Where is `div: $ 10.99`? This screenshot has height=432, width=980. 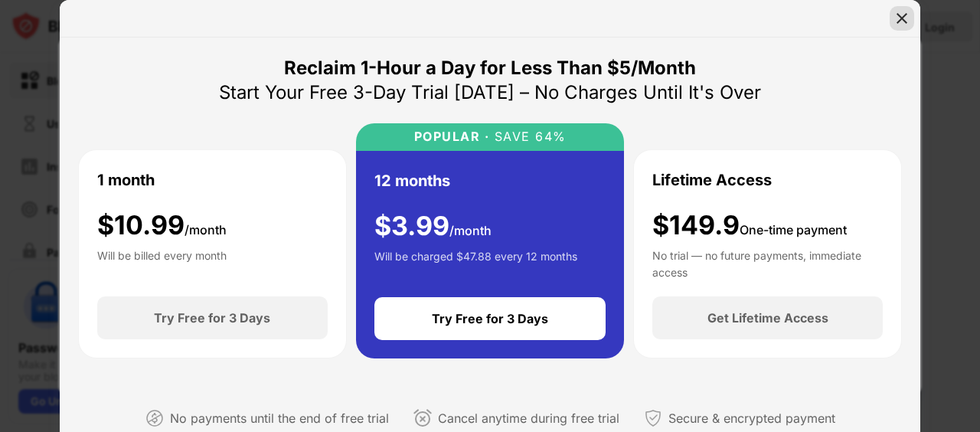
div: $ 10.99 is located at coordinates (161, 225).